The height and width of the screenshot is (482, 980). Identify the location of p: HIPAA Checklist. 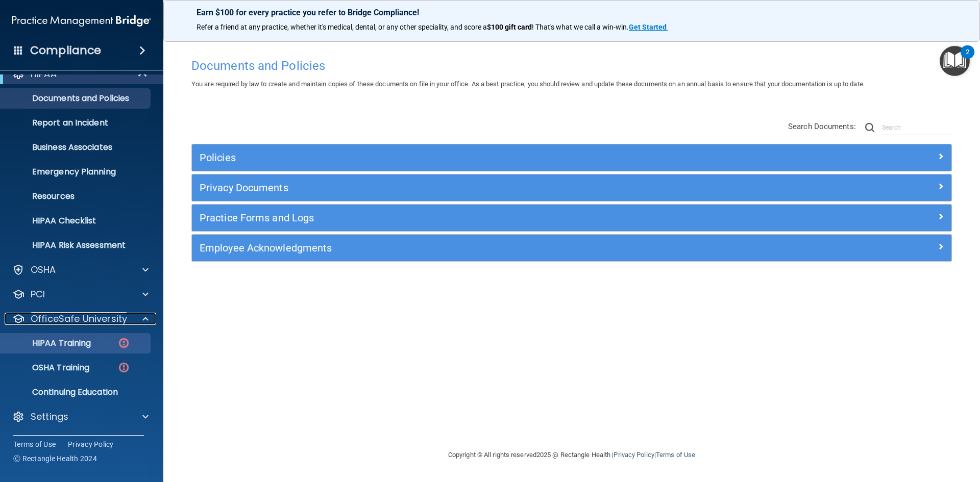
(76, 221).